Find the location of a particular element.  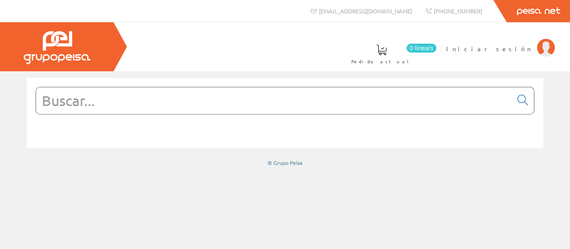

span: 0 línea/s is located at coordinates (421, 48).